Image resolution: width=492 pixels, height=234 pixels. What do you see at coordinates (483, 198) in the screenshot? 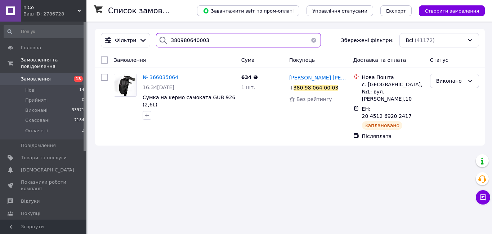
I see `button: Чат з покупцем` at bounding box center [483, 198].